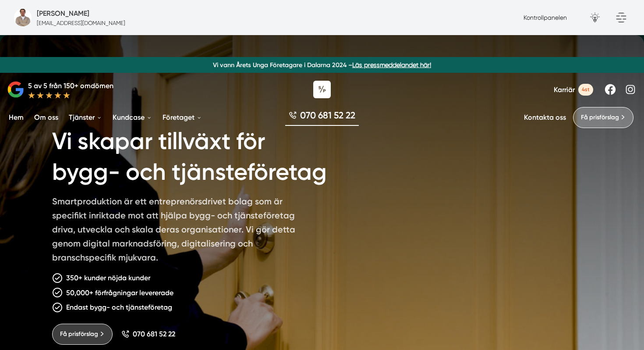 The height and width of the screenshot is (350, 644). Describe the element at coordinates (565, 89) in the screenshot. I see `span: Karriär` at that location.